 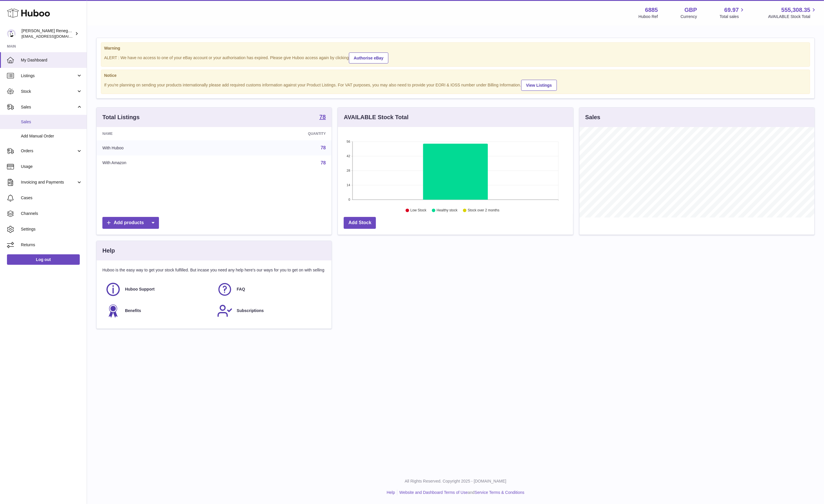 What do you see at coordinates (792, 17) in the screenshot?
I see `span: AVAILABLE Stock Total` at bounding box center [792, 17].